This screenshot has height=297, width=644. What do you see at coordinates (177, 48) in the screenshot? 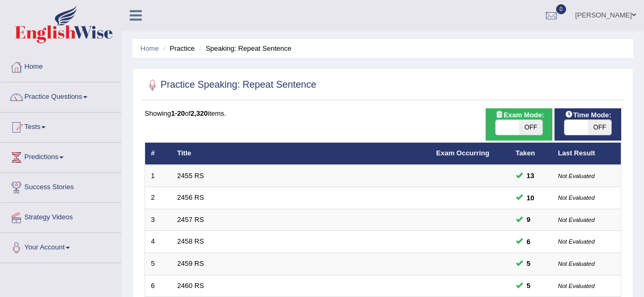
I see `li: Practice` at bounding box center [177, 48].